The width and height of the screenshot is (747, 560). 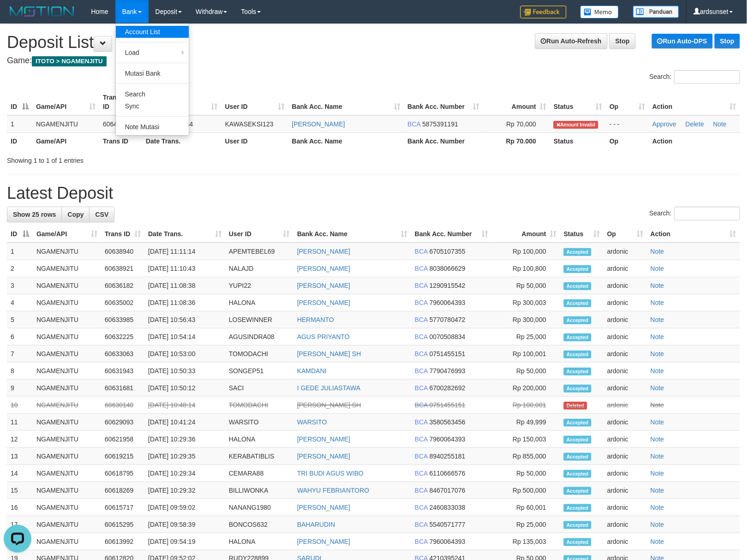 What do you see at coordinates (447, 303) in the screenshot?
I see `span: Copy 7960064393 to clipboard` at bounding box center [447, 303].